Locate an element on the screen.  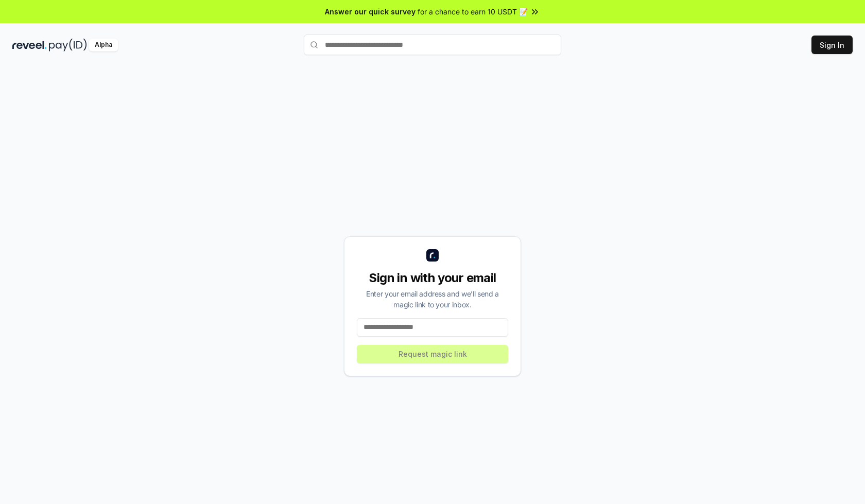
div: Enter your email address and we’ll send a magic link to your inbox. is located at coordinates (432, 299).